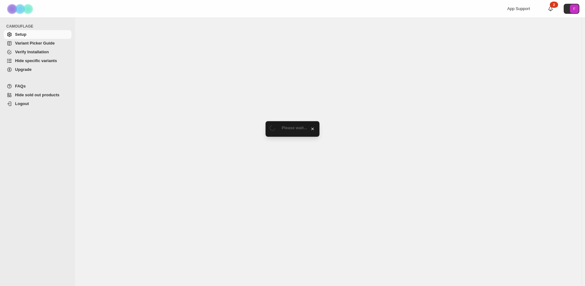 The height and width of the screenshot is (286, 585). What do you see at coordinates (35, 43) in the screenshot?
I see `span: Variant Picker Guide` at bounding box center [35, 43].